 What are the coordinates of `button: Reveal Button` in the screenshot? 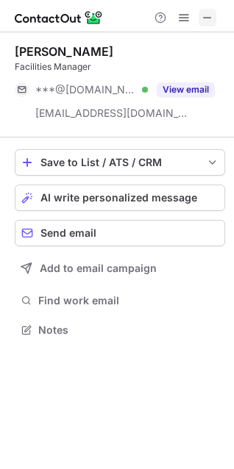 It's located at (185, 90).